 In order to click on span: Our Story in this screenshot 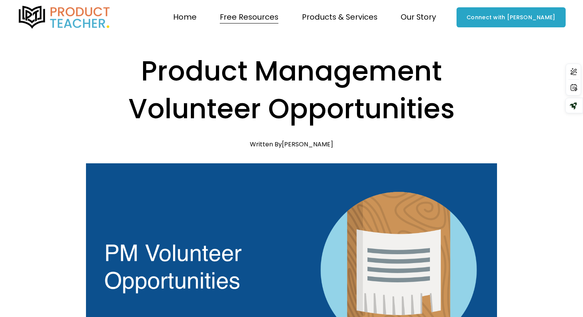, I will do `click(418, 17)`.